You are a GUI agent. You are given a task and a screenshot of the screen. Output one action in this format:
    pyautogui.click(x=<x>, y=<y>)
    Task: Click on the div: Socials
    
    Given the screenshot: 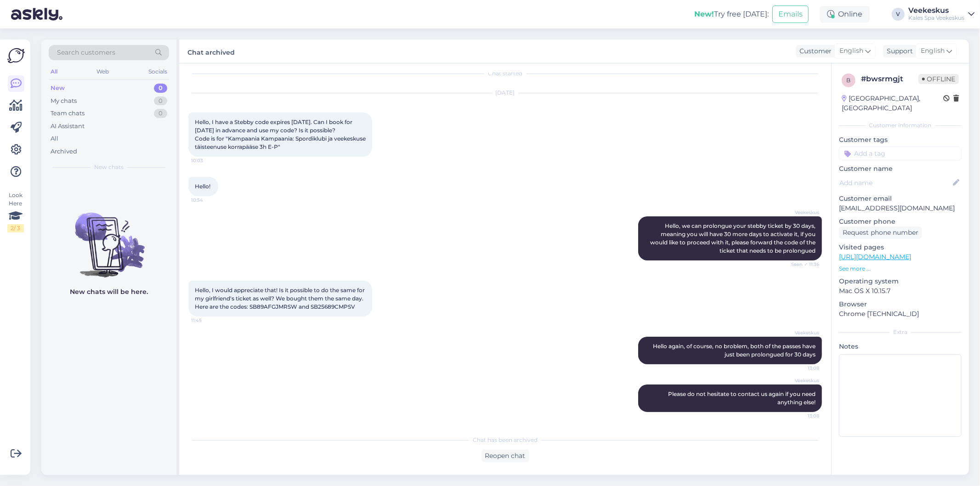 What is the action you would take?
    pyautogui.click(x=158, y=71)
    